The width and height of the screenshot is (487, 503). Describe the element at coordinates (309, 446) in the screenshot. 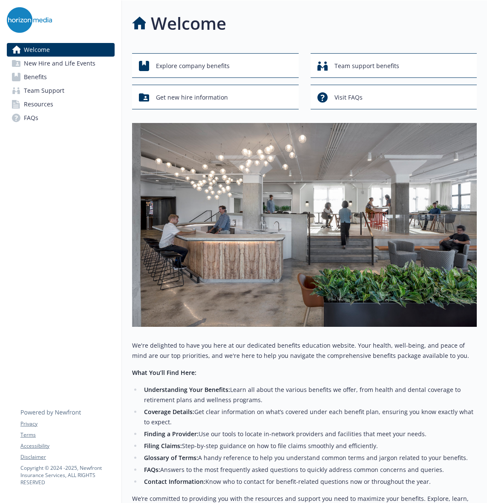

I see `li: Step-by-step guidance on how to file claims smoothly and efficiently.` at that location.